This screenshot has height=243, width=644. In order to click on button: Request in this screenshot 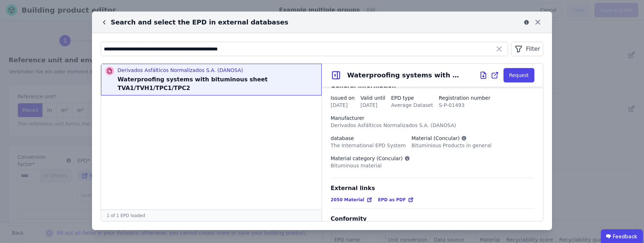, I will do `click(519, 75)`.